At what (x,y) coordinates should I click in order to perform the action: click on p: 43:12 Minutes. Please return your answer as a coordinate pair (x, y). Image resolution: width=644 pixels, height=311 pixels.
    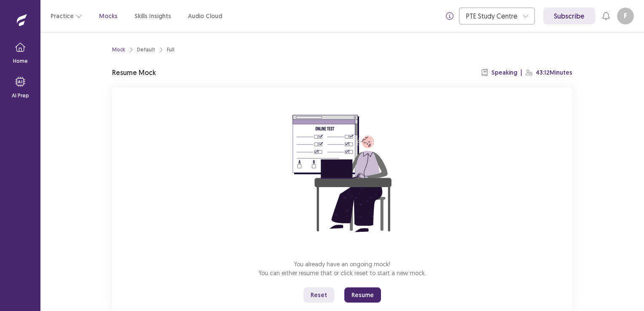
    Looking at the image, I should click on (554, 73).